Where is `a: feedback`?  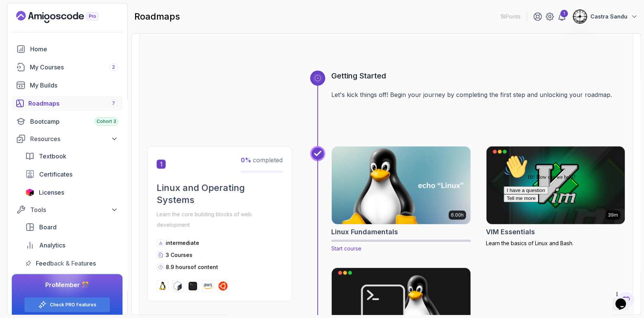
a: feedback is located at coordinates (72, 264).